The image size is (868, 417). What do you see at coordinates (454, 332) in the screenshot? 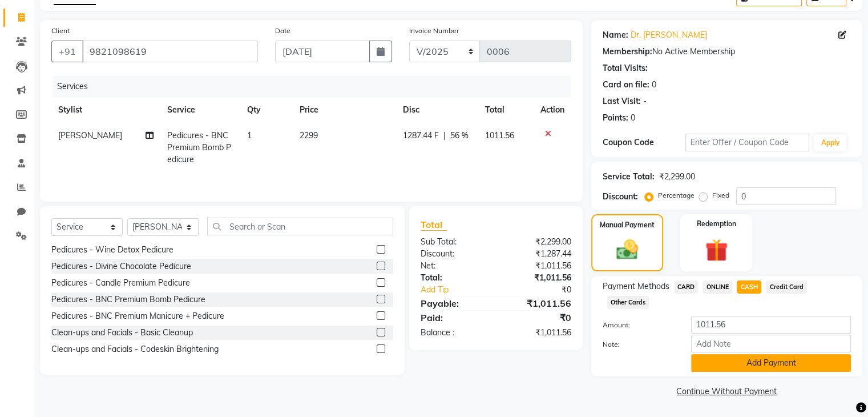
I see `div: Balance :` at bounding box center [454, 332].